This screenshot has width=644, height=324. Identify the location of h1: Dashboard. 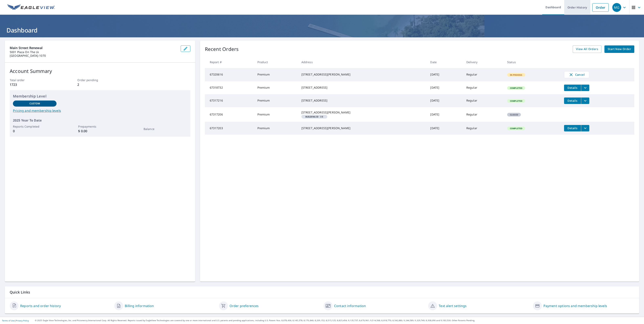
(322, 30).